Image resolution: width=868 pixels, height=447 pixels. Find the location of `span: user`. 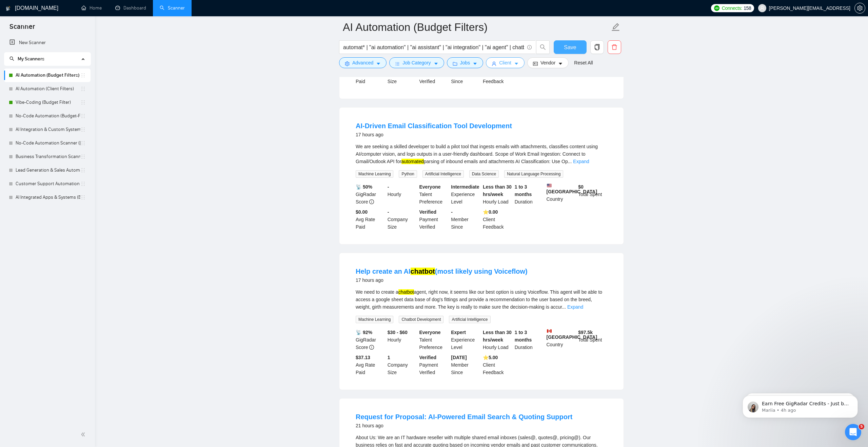

span: user is located at coordinates (762, 8).